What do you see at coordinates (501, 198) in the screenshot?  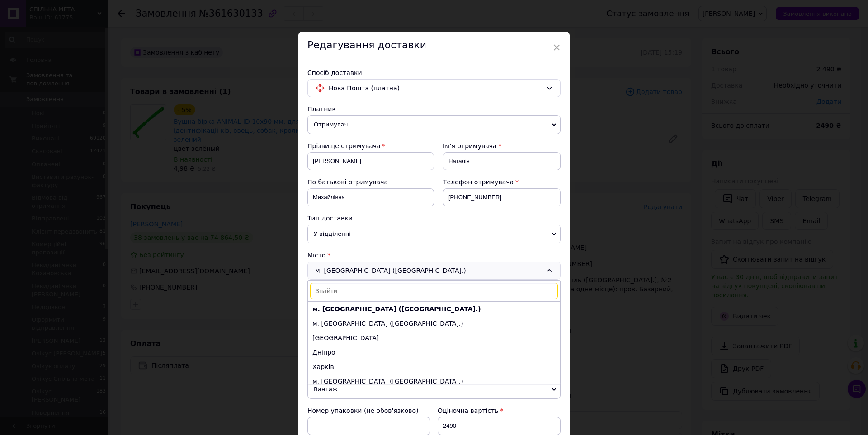 I see `input: +380` at bounding box center [501, 198].